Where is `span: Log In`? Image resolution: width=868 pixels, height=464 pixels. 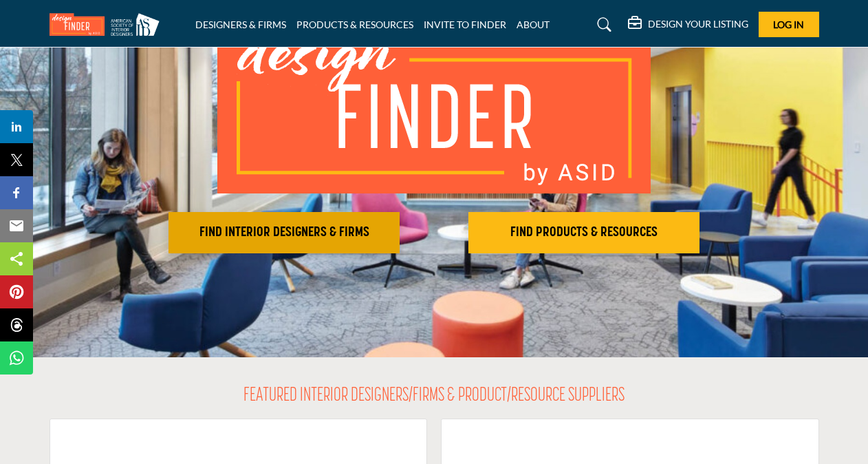
span: Log In is located at coordinates (788, 24).